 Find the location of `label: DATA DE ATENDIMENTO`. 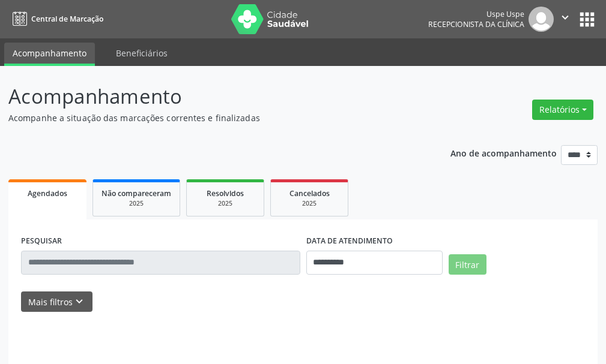

label: DATA DE ATENDIMENTO is located at coordinates (349, 241).